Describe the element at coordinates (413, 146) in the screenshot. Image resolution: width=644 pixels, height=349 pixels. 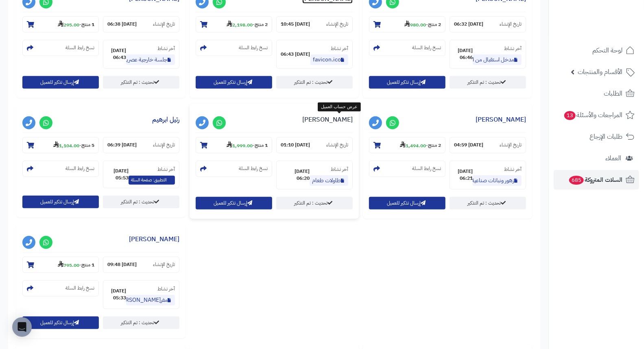
I see `strong: 1,494.00` at that location.